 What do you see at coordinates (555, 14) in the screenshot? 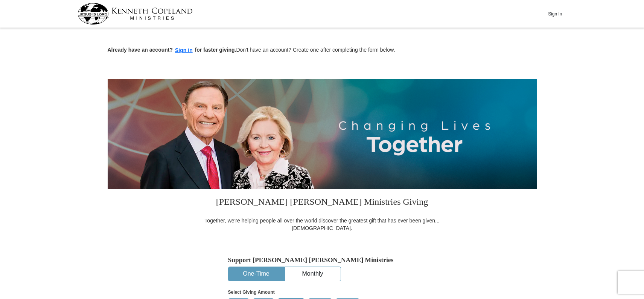
I see `button: Sign In` at bounding box center [555, 14].